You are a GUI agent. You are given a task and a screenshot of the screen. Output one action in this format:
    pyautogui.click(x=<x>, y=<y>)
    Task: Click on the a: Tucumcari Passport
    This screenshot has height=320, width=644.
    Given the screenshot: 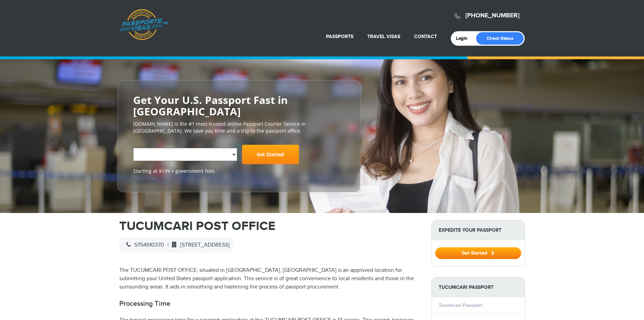 What is the action you would take?
    pyautogui.click(x=460, y=305)
    